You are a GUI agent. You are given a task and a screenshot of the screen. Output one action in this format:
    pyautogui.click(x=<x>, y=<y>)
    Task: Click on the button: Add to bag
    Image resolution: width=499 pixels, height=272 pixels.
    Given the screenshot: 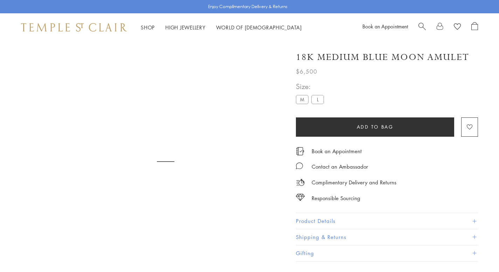 What is the action you would take?
    pyautogui.click(x=375, y=127)
    